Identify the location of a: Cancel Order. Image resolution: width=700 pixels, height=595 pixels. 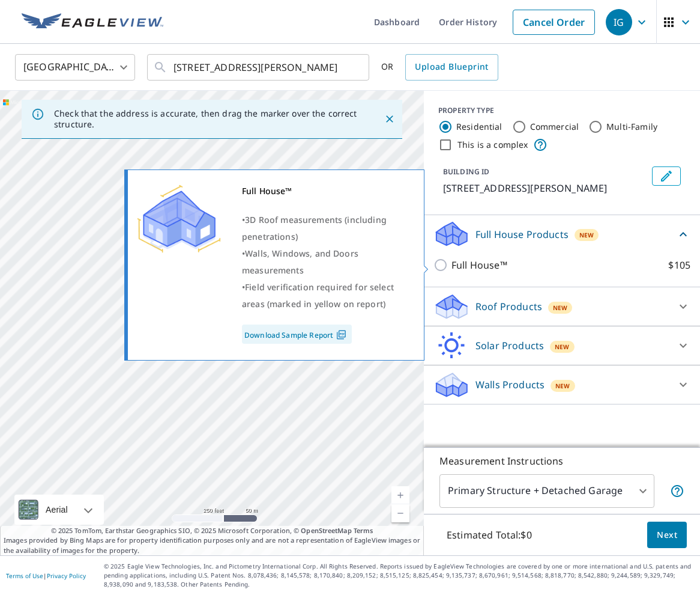
(553, 22).